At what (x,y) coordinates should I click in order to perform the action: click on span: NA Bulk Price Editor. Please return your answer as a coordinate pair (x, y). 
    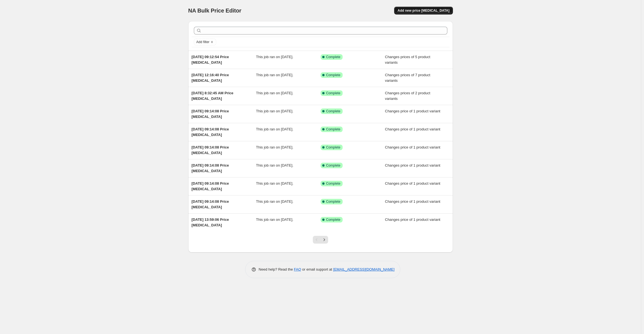
    Looking at the image, I should click on (215, 11).